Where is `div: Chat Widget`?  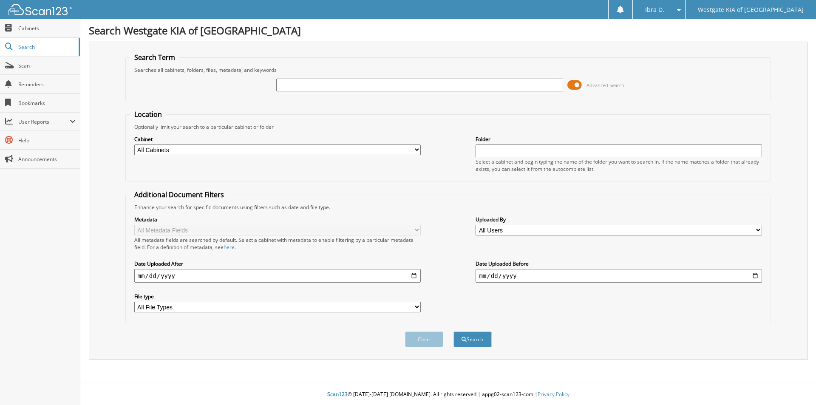 div: Chat Widget is located at coordinates (794, 384).